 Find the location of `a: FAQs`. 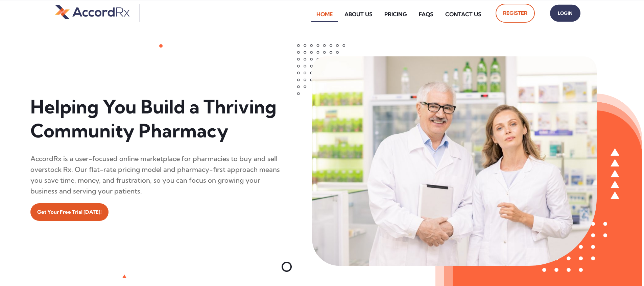

a: FAQs is located at coordinates (426, 14).